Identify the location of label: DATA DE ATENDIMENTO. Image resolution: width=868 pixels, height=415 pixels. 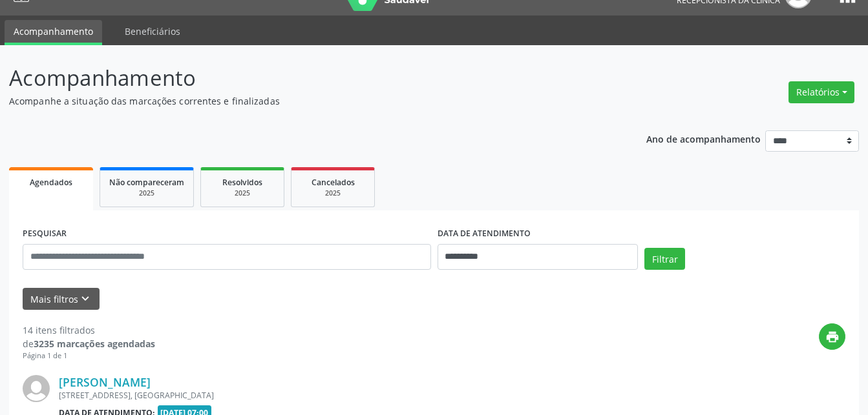
(484, 234).